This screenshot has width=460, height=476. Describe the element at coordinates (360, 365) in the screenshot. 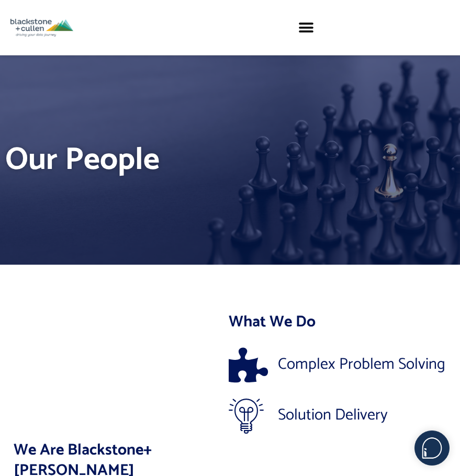

I see `span: Complex Problem Solving` at that location.